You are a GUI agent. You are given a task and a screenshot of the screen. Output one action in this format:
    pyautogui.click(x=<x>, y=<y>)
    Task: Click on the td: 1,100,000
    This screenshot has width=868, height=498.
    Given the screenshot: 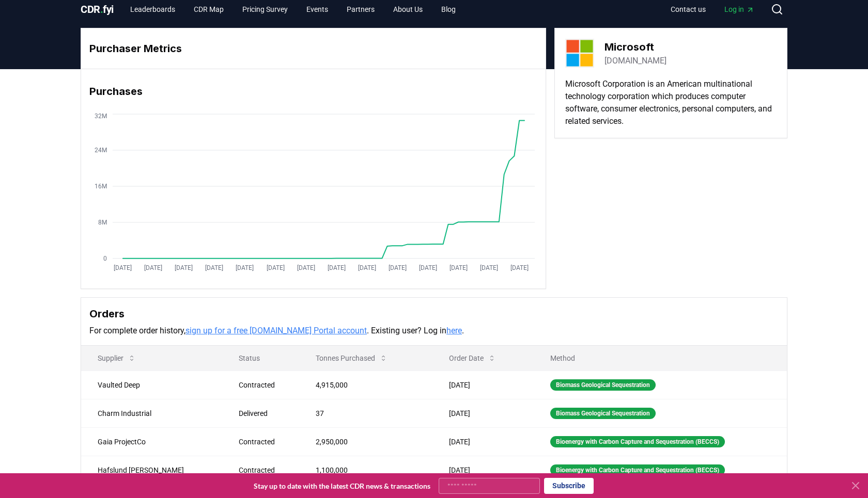 What is the action you would take?
    pyautogui.click(x=365, y=469)
    